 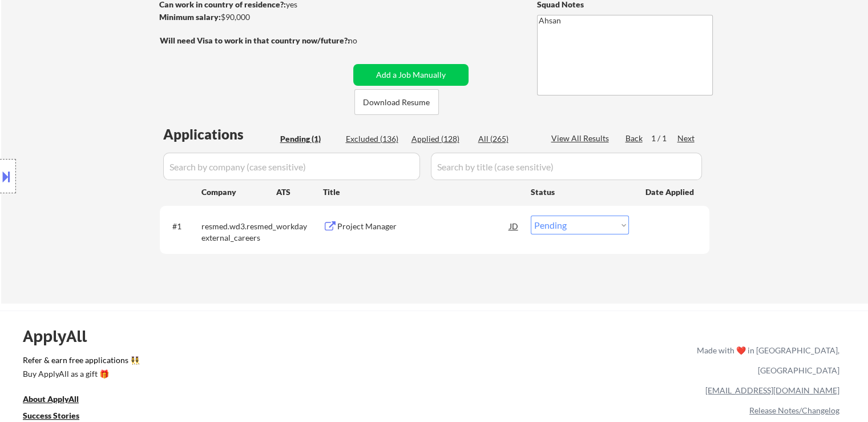 I want to click on div: ATS, so click(x=300, y=192).